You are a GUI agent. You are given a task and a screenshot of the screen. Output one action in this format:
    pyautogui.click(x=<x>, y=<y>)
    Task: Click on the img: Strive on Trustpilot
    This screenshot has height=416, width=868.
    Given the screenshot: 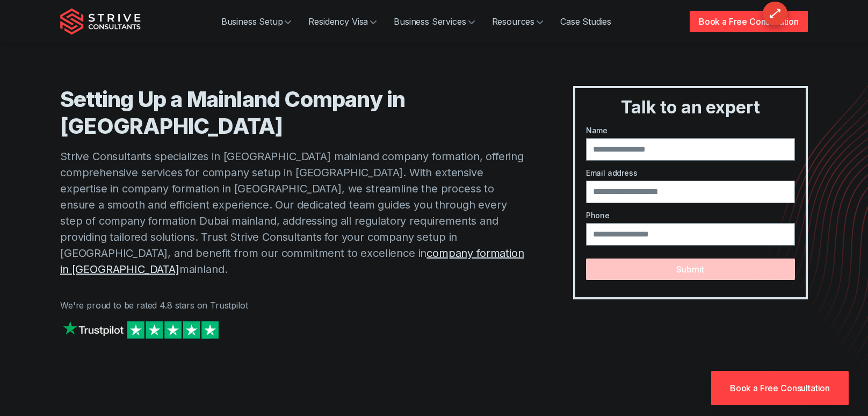 What is the action you would take?
    pyautogui.click(x=141, y=330)
    